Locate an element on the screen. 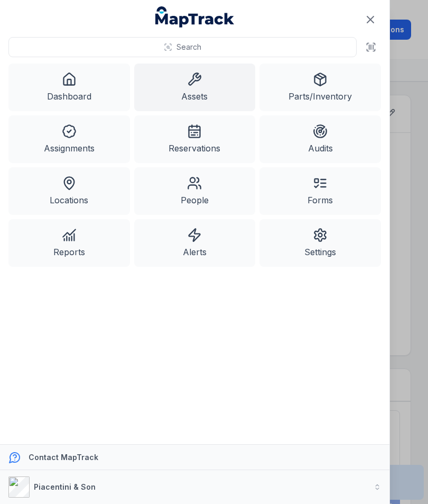 This screenshot has width=428, height=504. span: Search is located at coordinates (189, 47).